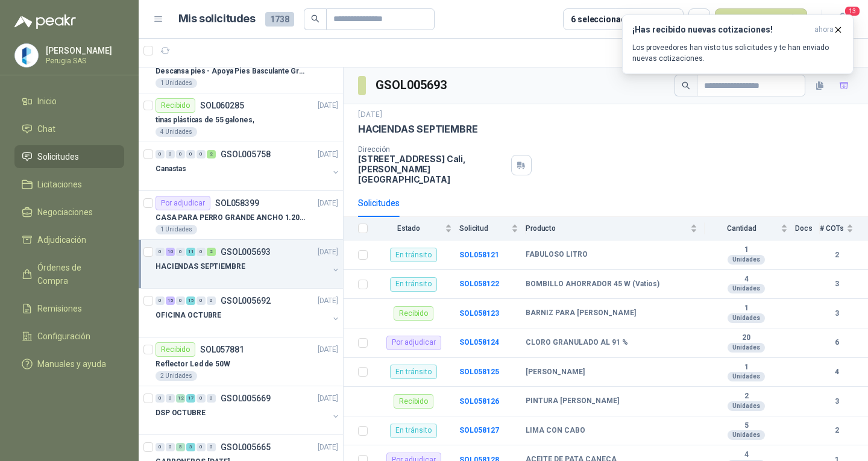  What do you see at coordinates (69, 274) in the screenshot?
I see `a: Órdenes de Compra` at bounding box center [69, 274].